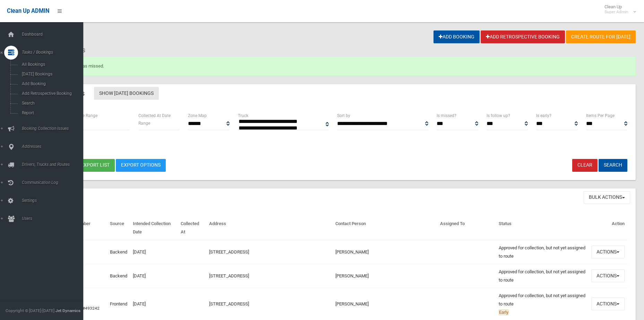 The width and height of the screenshot is (644, 320). I want to click on a: Export Options, so click(141, 165).